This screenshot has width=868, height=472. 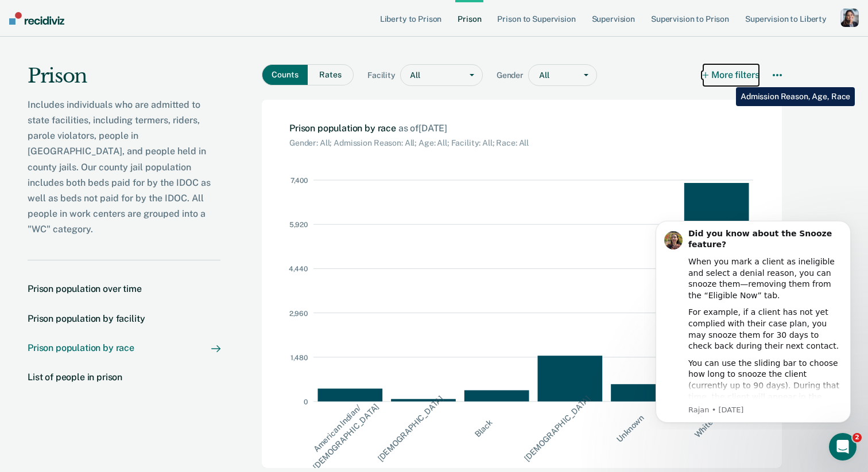 I want to click on a: Prison population over time, so click(x=124, y=288).